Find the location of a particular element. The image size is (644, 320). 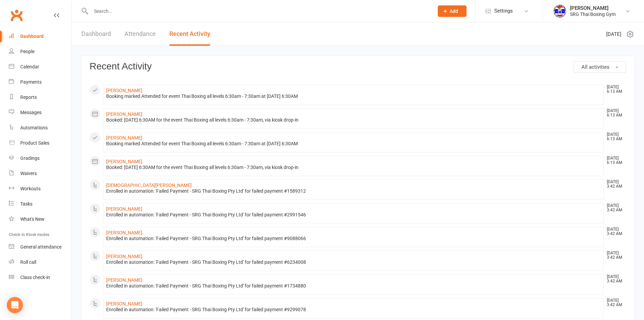

div: Calendar is located at coordinates (30, 67).